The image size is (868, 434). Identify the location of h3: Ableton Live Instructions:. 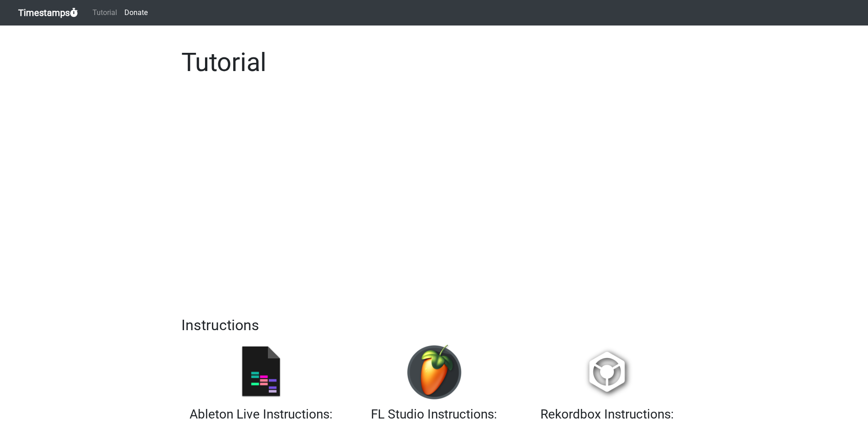
(261, 414).